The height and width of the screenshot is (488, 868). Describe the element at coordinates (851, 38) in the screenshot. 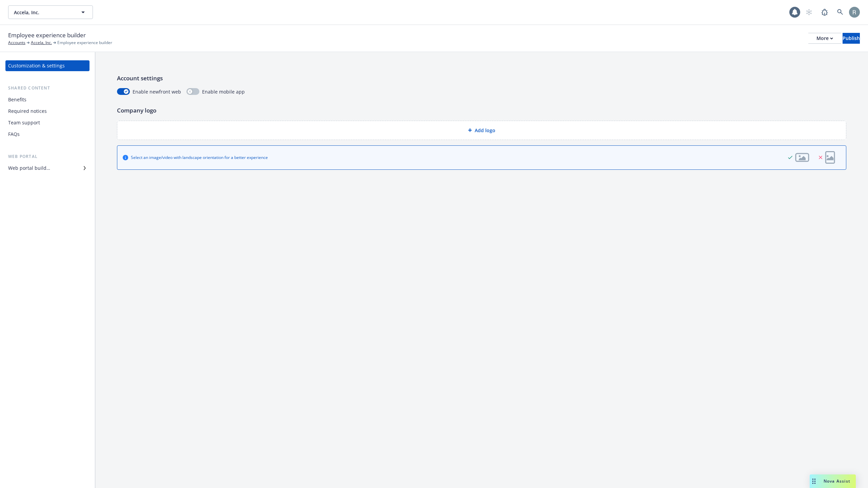

I see `div: Publish` at that location.